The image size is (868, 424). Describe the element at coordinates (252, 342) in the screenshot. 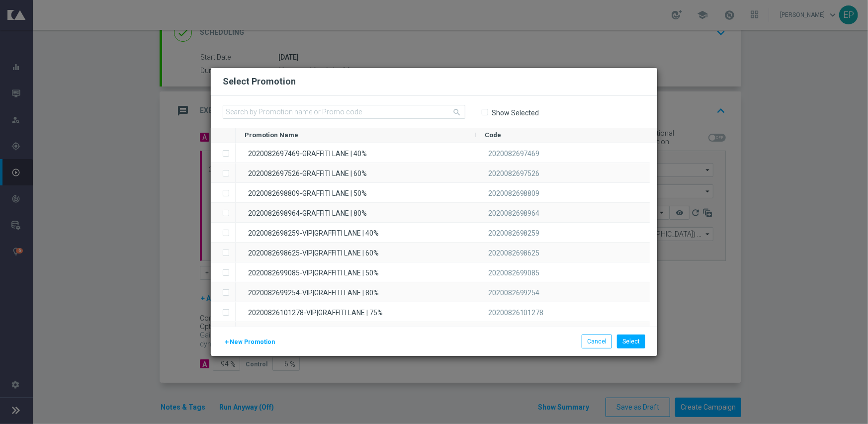

I see `span: New Promotion` at that location.